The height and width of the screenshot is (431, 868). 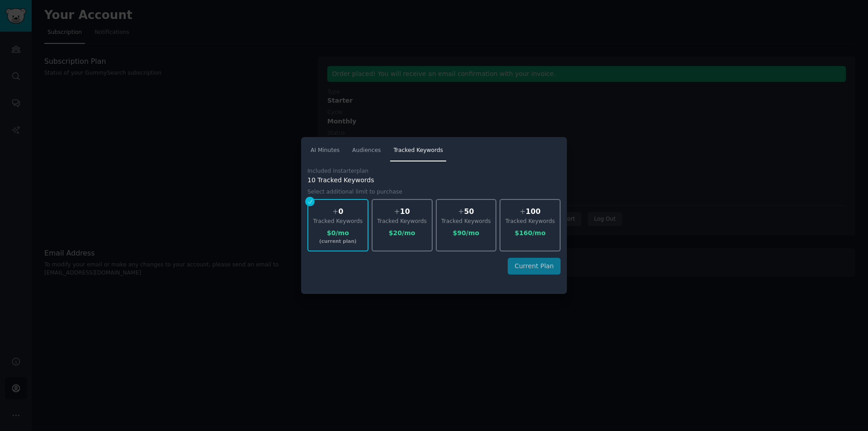 I want to click on span: 0, so click(x=341, y=211).